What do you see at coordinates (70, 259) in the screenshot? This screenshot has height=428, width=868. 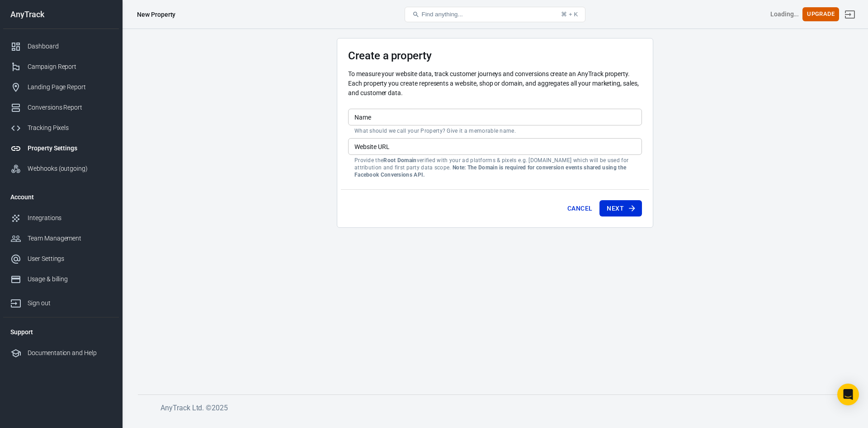 I see `div: User Settings` at bounding box center [70, 259].